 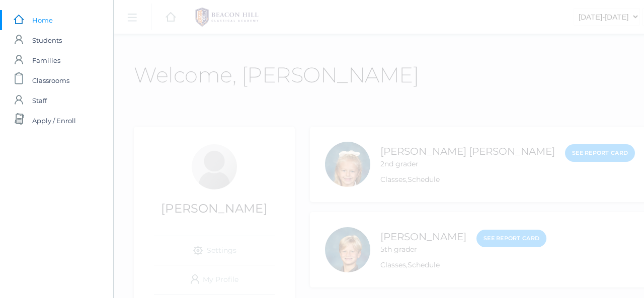 I want to click on span: Classrooms, so click(x=51, y=80).